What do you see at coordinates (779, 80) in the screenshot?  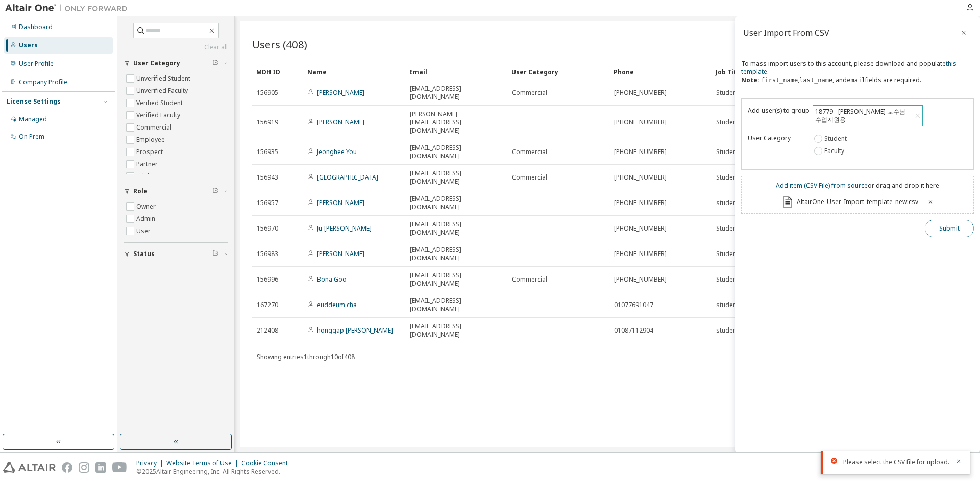 I see `code: first_name` at bounding box center [779, 80].